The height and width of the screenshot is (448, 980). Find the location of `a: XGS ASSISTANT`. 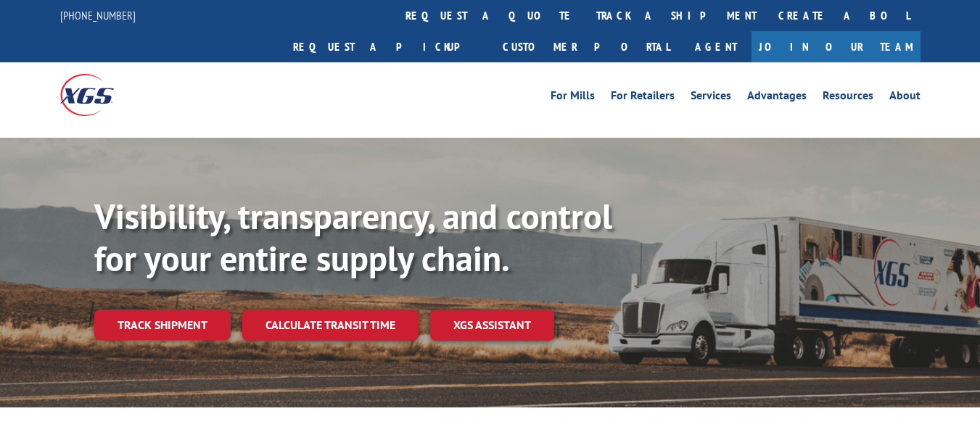

a: XGS ASSISTANT is located at coordinates (492, 325).